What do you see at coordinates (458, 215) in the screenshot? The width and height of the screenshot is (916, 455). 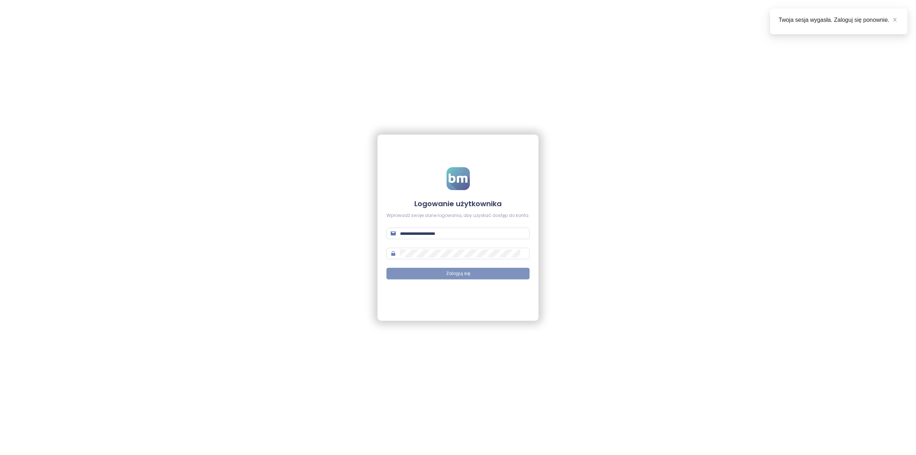 I see `div: Wprowadź swoje dane logowania, aby uzyskać dostęp do konta.` at bounding box center [458, 215].